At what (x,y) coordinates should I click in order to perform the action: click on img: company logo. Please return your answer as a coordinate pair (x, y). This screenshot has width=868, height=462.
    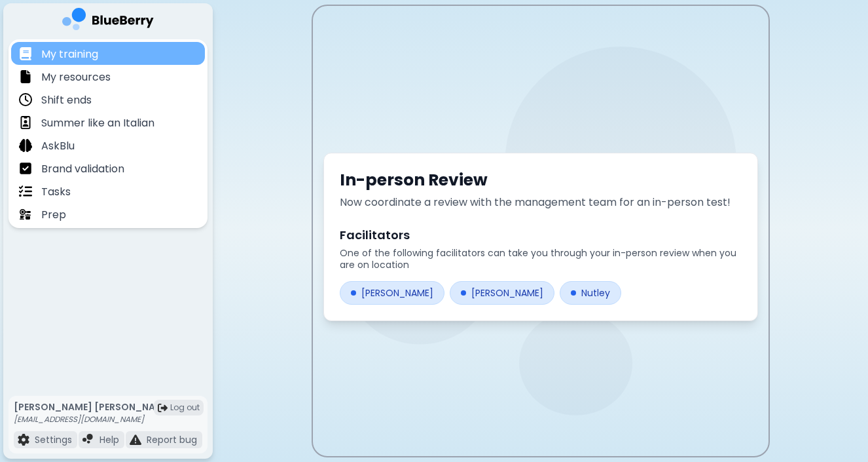
    Looking at the image, I should click on (108, 21).